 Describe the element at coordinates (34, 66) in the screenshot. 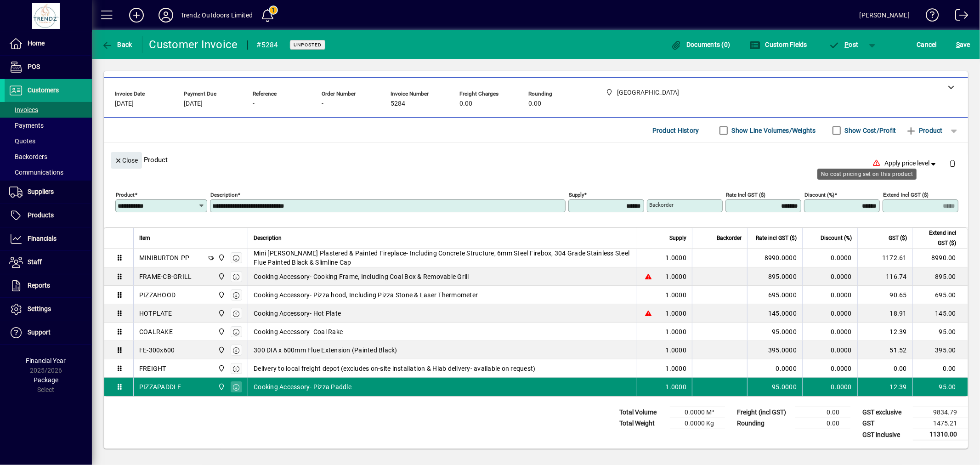

I see `span: POS` at that location.